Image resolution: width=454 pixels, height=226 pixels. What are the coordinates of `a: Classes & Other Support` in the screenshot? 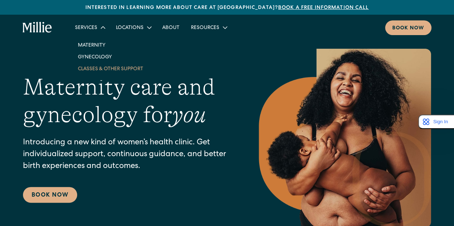 It's located at (110, 68).